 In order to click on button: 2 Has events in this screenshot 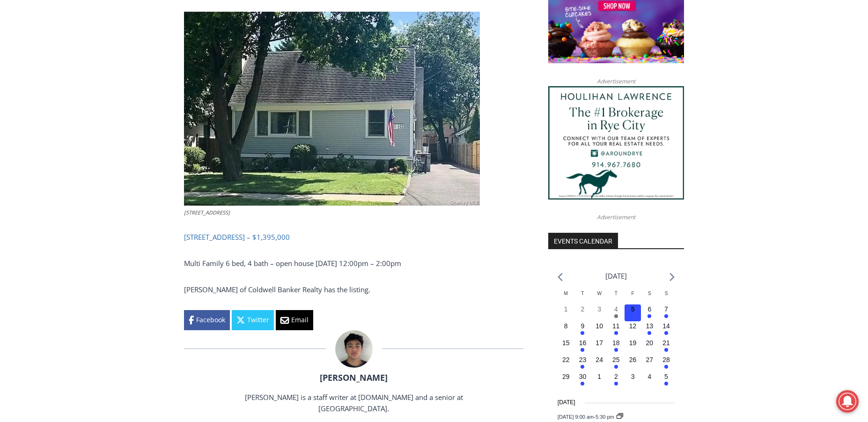, I will do `click(616, 380)`.